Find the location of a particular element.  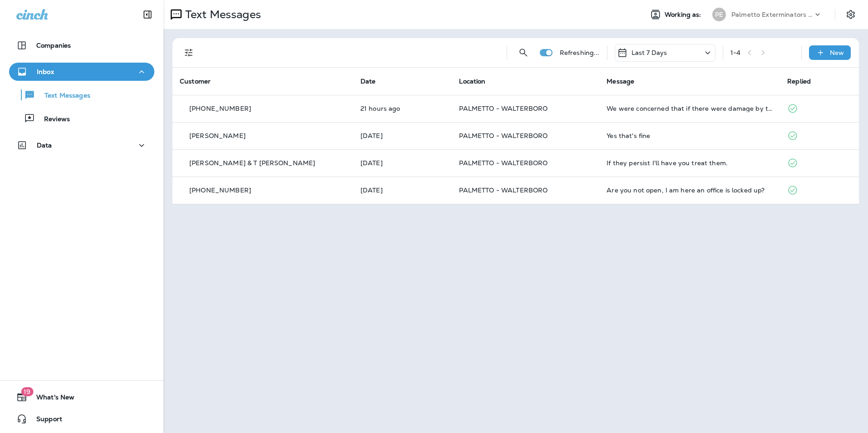

div: If they persist I'll have you treat them. is located at coordinates (690, 163).